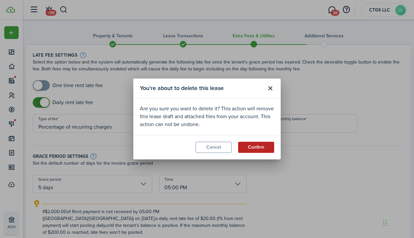 The height and width of the screenshot is (238, 414). Describe the element at coordinates (270, 89) in the screenshot. I see `button: Close modal` at that location.